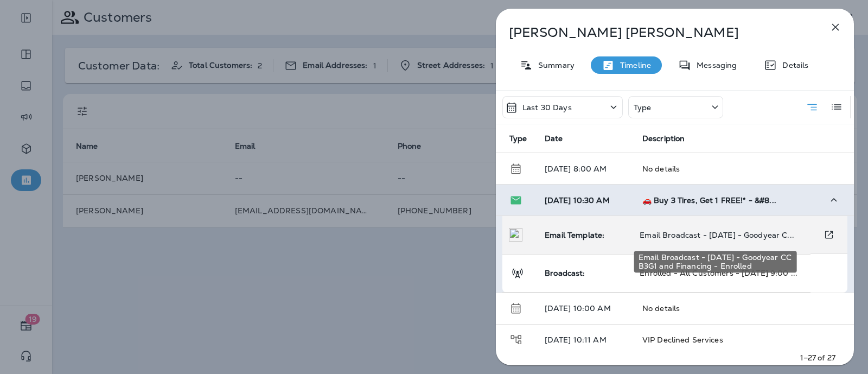  I want to click on span: 🚗 Buy 3 Tires, Get 1 FREE!* - &#8..., so click(710, 200).